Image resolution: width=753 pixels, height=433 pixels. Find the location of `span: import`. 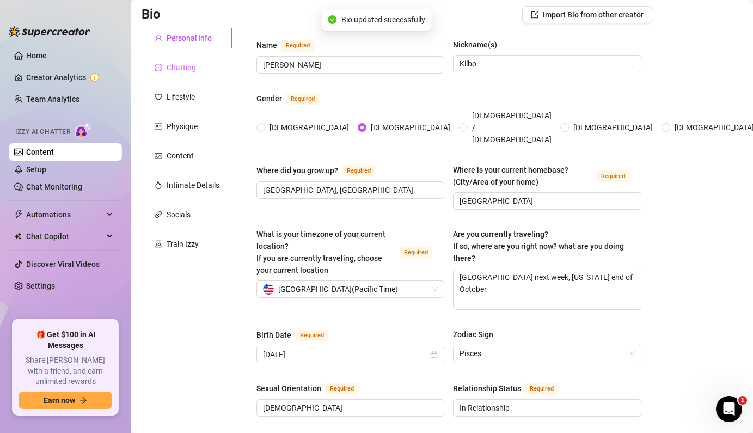

span: import is located at coordinates (535, 15).